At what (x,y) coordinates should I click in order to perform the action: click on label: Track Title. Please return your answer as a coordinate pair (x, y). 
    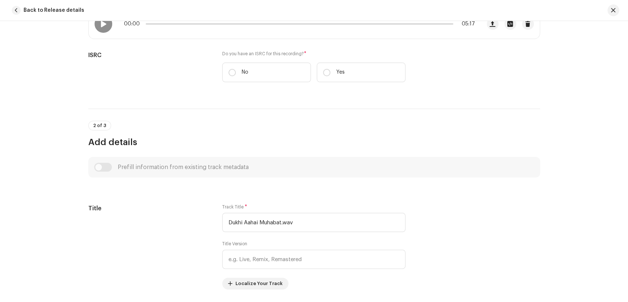
    Looking at the image, I should click on (235, 207).